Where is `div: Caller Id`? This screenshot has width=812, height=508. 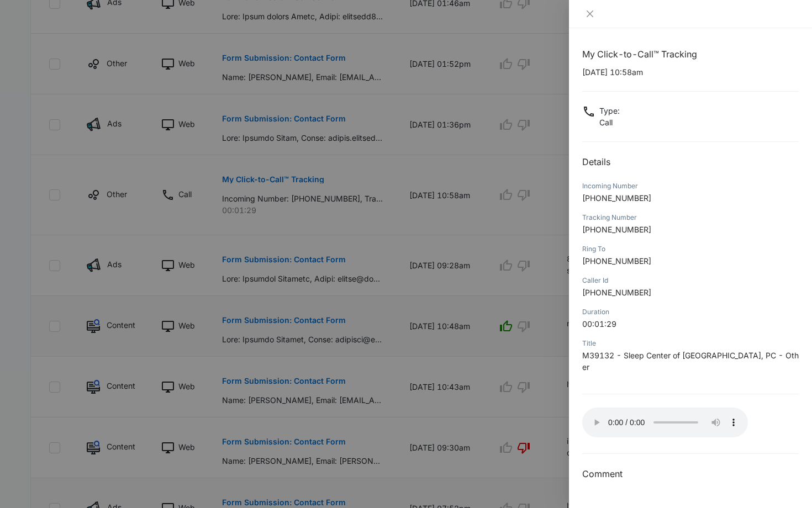
div: Caller Id is located at coordinates (690, 281).